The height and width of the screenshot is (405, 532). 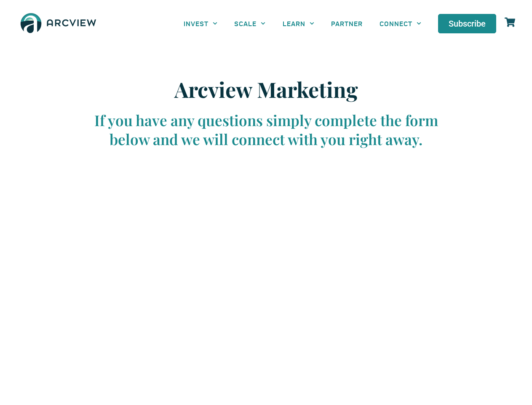 I want to click on span: Subscribe, so click(x=467, y=24).